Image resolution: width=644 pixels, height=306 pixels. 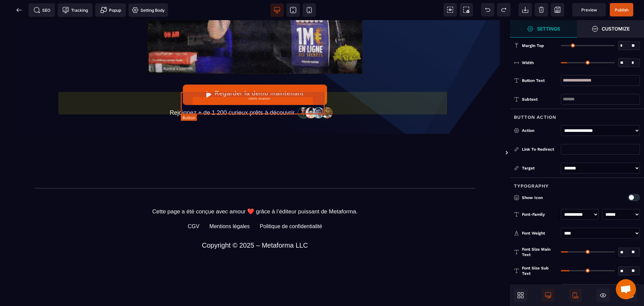 What do you see at coordinates (148, 10) in the screenshot?
I see `span: Favicon` at bounding box center [148, 10].